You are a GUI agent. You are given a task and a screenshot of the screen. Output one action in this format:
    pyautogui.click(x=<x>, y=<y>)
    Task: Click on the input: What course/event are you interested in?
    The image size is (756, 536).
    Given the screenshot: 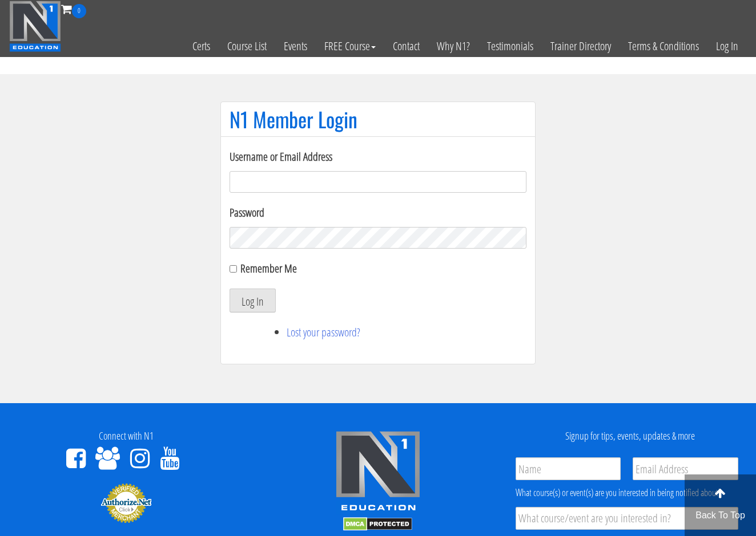 What is the action you would take?
    pyautogui.click(x=626, y=518)
    